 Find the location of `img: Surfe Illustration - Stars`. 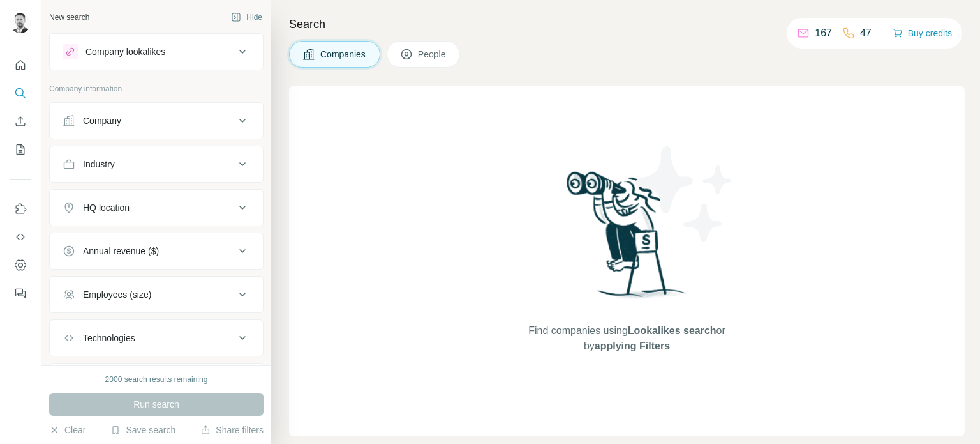

img: Surfe Illustration - Stars is located at coordinates (685, 194).